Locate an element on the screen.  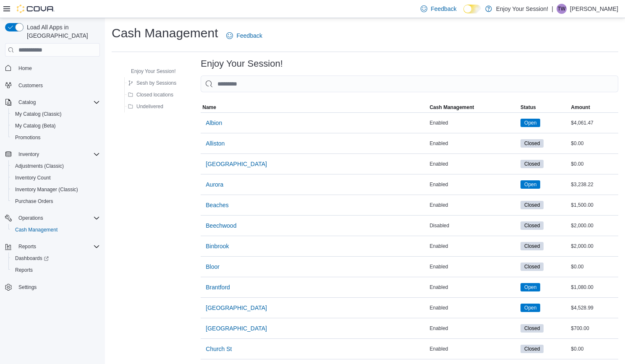
button: Settings is located at coordinates (52, 287).